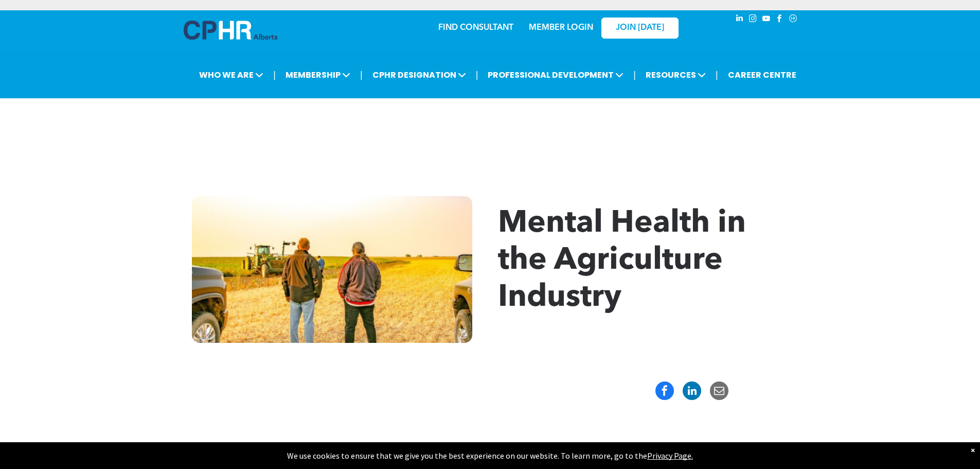  What do you see at coordinates (419, 75) in the screenshot?
I see `span: CPHR DESIGNATION` at bounding box center [419, 75].